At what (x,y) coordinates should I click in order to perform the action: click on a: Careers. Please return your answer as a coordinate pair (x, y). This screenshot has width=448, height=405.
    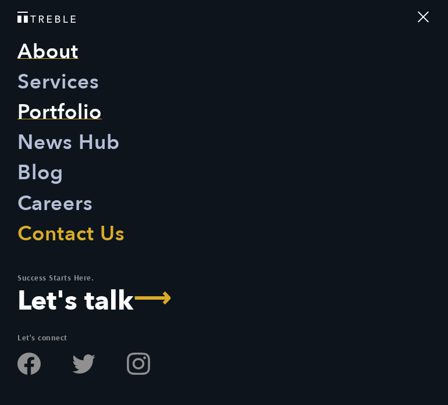
    Looking at the image, I should click on (55, 204).